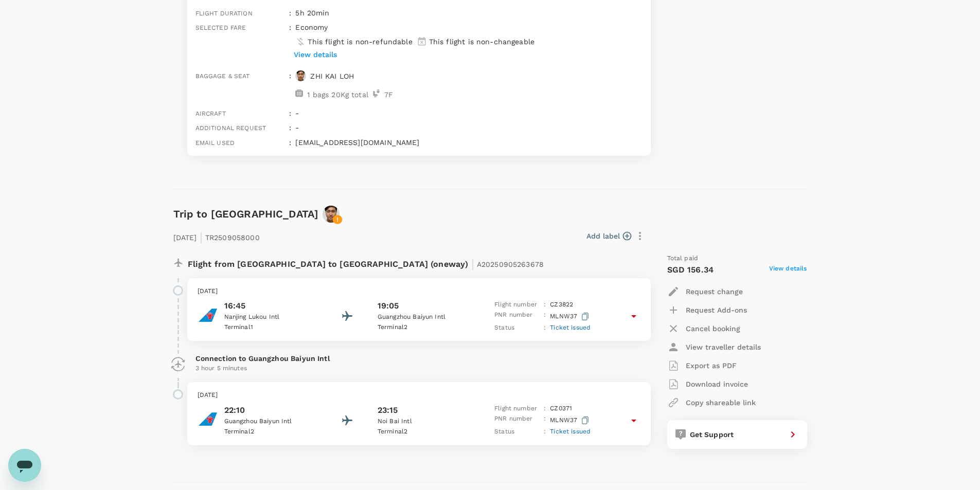 Image resolution: width=980 pixels, height=490 pixels. I want to click on p: This flight is non-changeable, so click(482, 41).